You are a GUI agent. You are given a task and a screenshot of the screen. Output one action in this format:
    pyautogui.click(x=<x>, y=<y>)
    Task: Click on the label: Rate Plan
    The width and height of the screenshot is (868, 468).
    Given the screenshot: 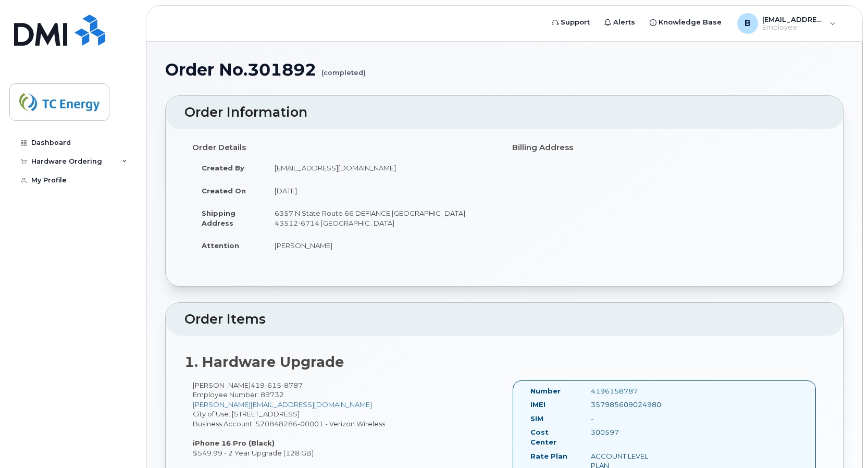 What is the action you would take?
    pyautogui.click(x=549, y=456)
    